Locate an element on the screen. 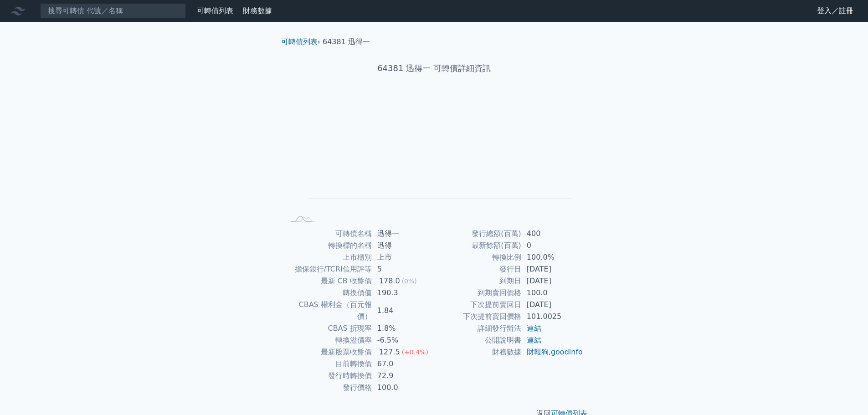  h1: 64381 迅得一 可轉債詳細資訊 is located at coordinates (434, 69).